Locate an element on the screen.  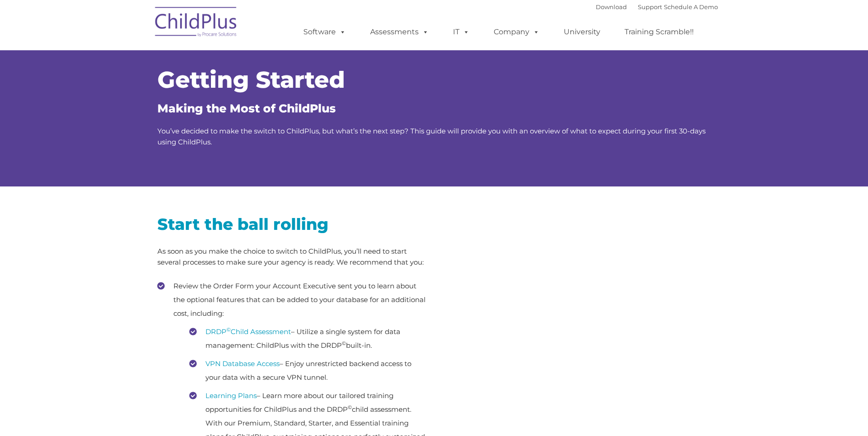
a: Support is located at coordinates (649, 6).